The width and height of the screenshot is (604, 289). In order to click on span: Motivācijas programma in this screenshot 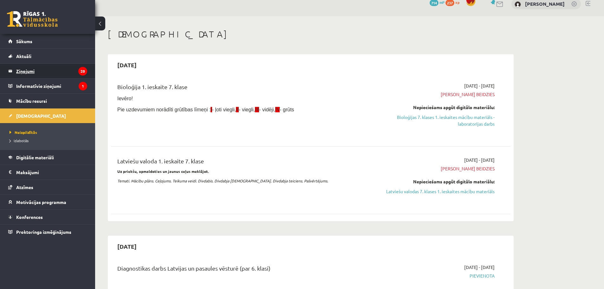, I will do `click(41, 202)`.